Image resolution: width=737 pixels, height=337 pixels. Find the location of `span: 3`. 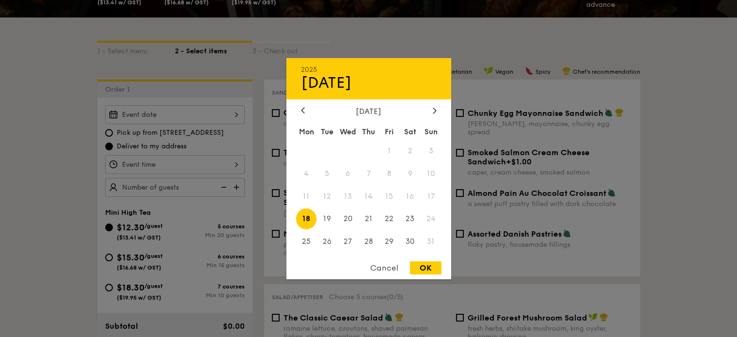

span: 3 is located at coordinates (431, 150).